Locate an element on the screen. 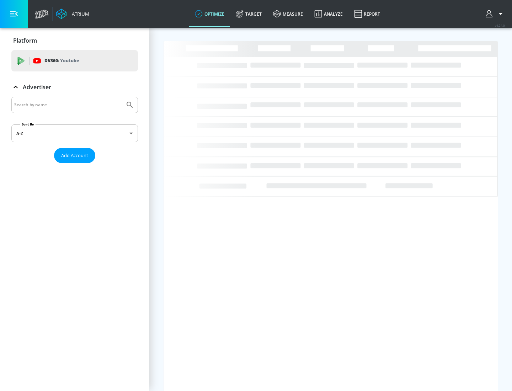 The height and width of the screenshot is (391, 512). p: Advertiser is located at coordinates (37, 87).